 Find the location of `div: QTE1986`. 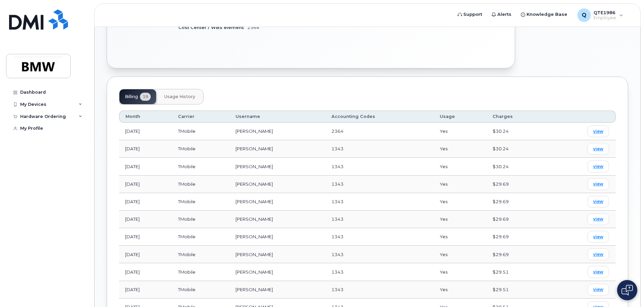

div: QTE1986 is located at coordinates (600, 15).